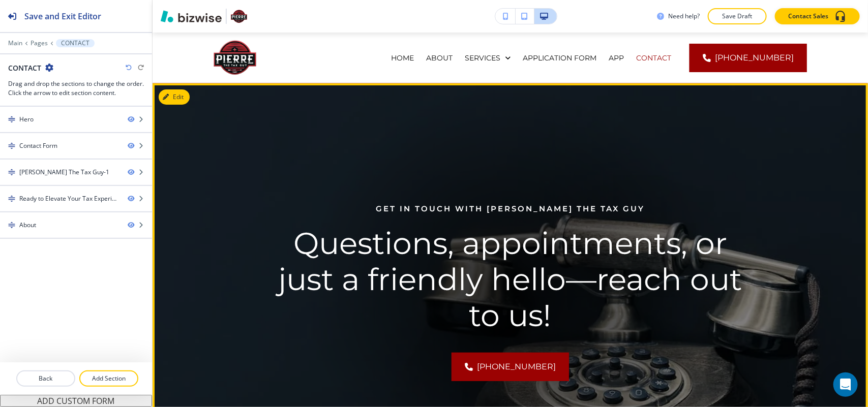 Image resolution: width=868 pixels, height=407 pixels. I want to click on p: Pages, so click(39, 43).